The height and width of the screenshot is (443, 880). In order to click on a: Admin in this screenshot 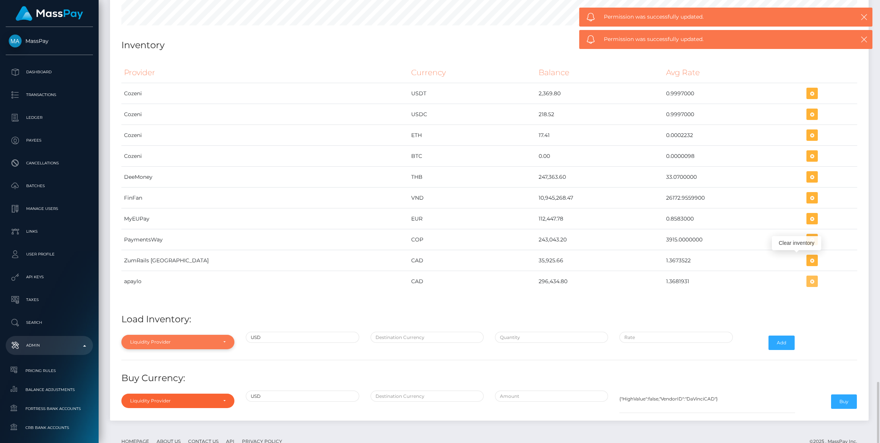, I will do `click(49, 345)`.